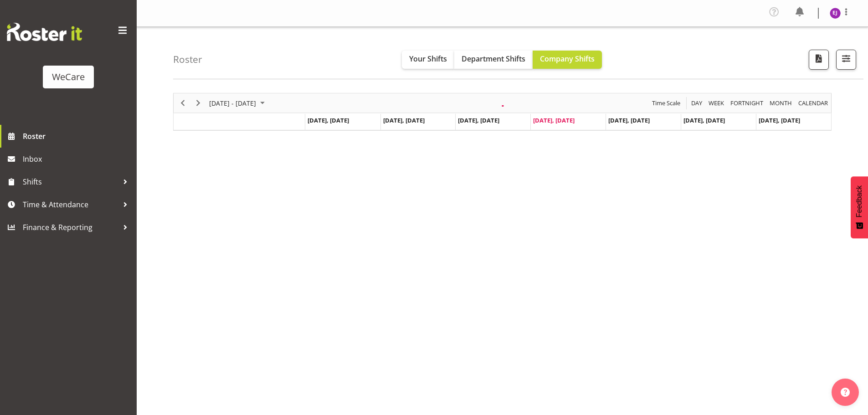 The height and width of the screenshot is (415, 868). Describe the element at coordinates (428, 60) in the screenshot. I see `button: Your Shifts` at that location.